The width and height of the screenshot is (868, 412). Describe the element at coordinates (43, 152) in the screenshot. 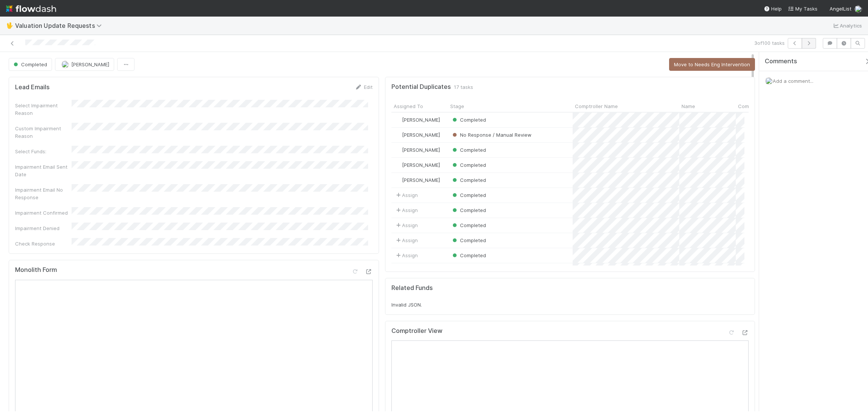

I see `div: Select Funds:` at that location.